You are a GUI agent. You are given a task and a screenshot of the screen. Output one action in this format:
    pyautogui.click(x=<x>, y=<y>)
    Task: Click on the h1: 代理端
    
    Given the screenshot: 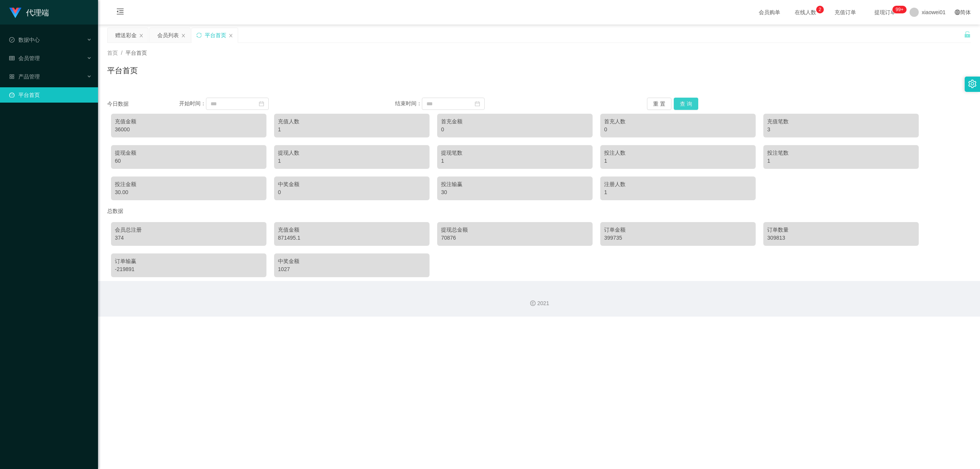 What is the action you would take?
    pyautogui.click(x=38, y=13)
    